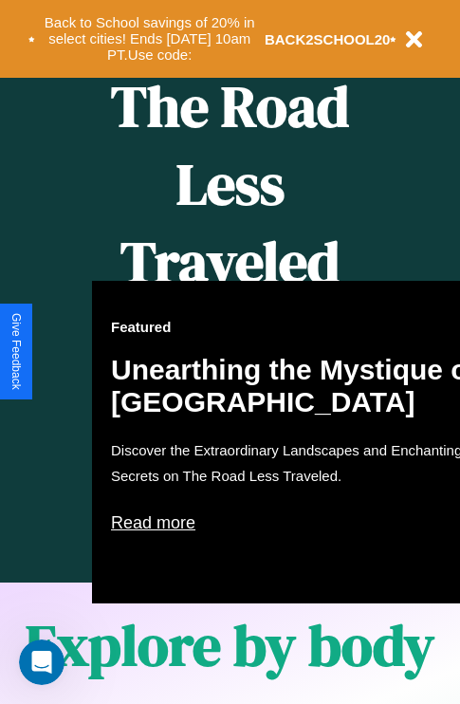  What do you see at coordinates (16, 351) in the screenshot?
I see `div: Give Feedback` at bounding box center [16, 351].